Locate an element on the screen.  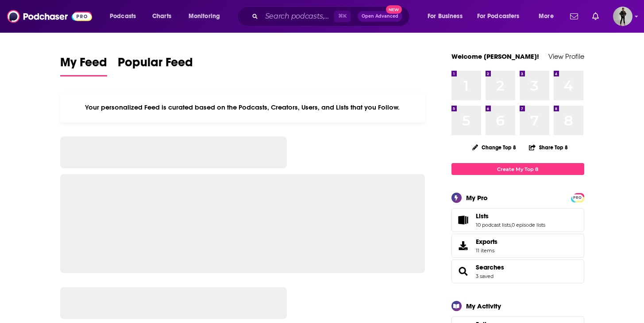
button: Open AdvancedNew is located at coordinates (380, 16).